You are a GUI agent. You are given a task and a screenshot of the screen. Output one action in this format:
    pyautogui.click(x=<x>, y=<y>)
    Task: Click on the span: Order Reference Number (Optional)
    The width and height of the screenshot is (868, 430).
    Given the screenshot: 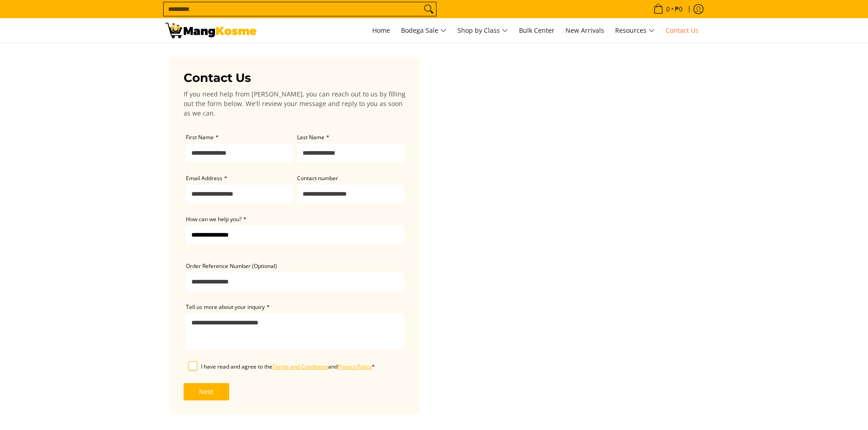 What is the action you would take?
    pyautogui.click(x=232, y=266)
    